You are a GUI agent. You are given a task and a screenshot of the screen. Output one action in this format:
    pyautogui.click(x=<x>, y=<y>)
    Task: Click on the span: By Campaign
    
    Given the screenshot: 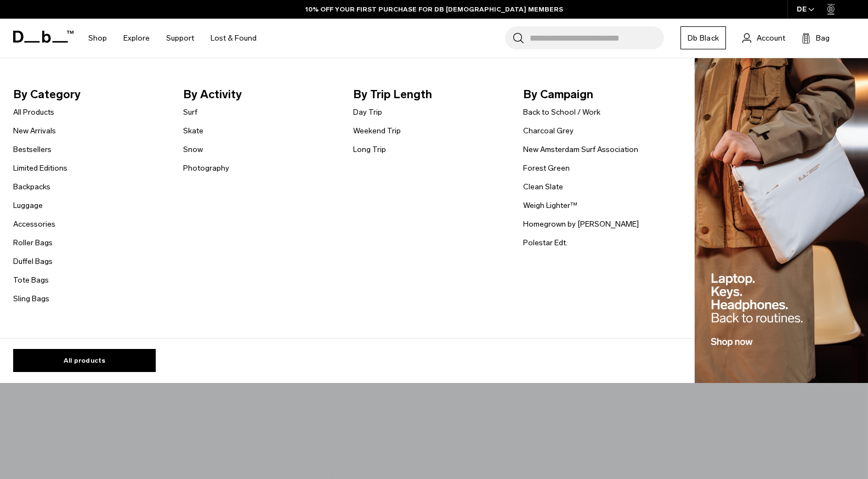 What is the action you would take?
    pyautogui.click(x=600, y=94)
    